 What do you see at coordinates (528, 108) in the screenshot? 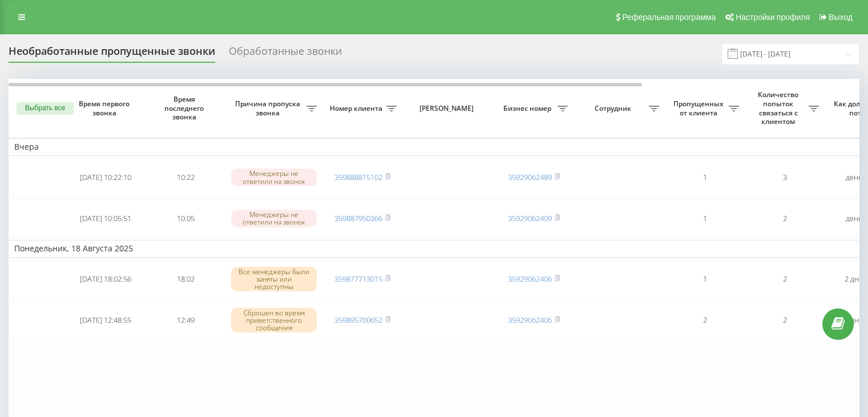
I see `span: Бизнес номер` at bounding box center [528, 108].